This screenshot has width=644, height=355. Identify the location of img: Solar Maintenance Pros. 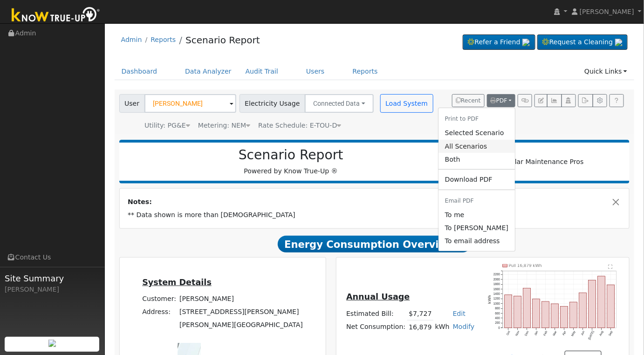
(541, 161).